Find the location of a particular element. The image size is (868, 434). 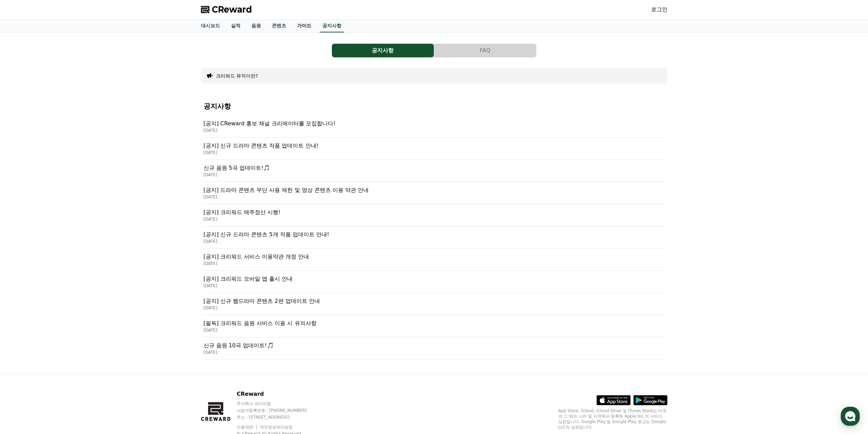

p: [공지] 신규 드라마 콘텐츠 5개 작품 업데이트 안내! is located at coordinates (434, 235).